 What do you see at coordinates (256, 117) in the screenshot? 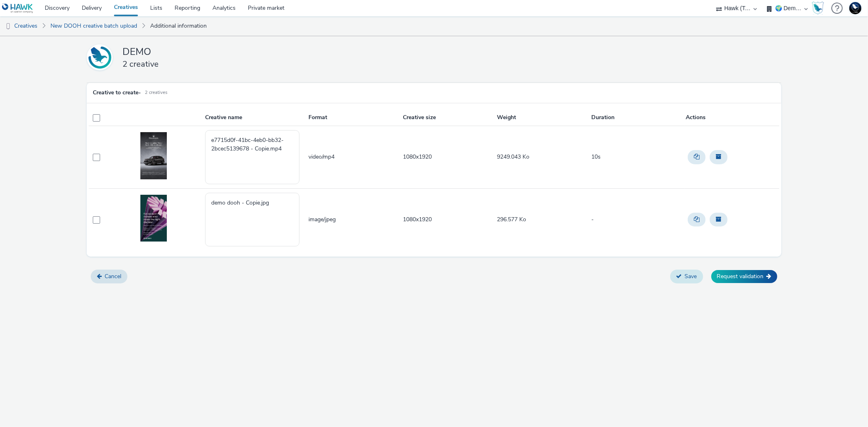
I see `th: Creative name` at bounding box center [256, 117].